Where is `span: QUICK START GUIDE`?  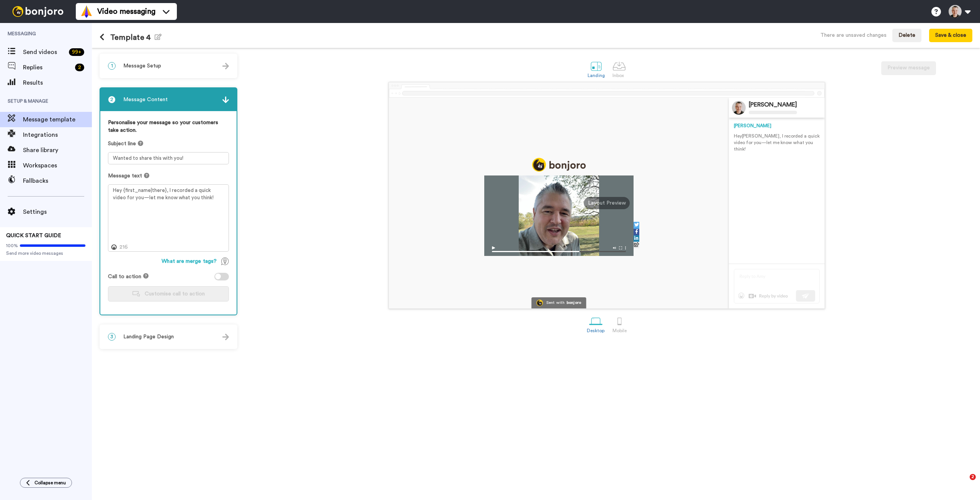 span: QUICK START GUIDE is located at coordinates (34, 236).